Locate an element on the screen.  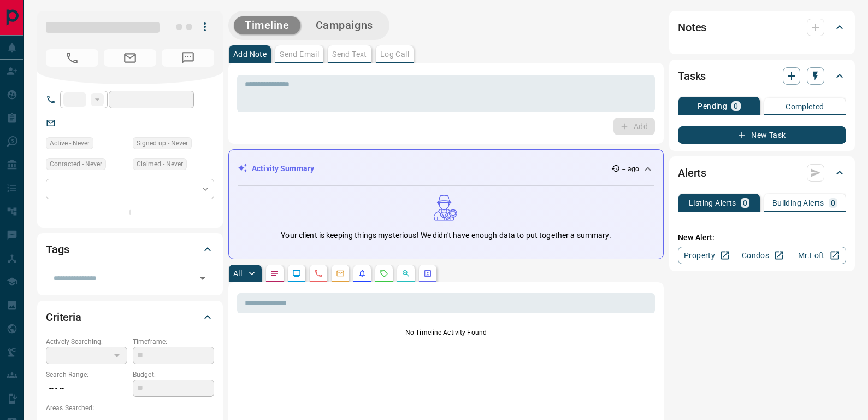
svg: Opportunities is located at coordinates (406, 274).